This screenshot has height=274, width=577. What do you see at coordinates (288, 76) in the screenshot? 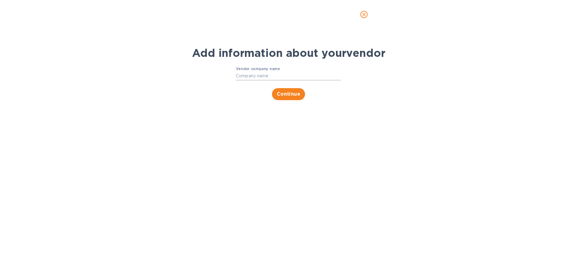
I see `input: Company name` at bounding box center [288, 76].